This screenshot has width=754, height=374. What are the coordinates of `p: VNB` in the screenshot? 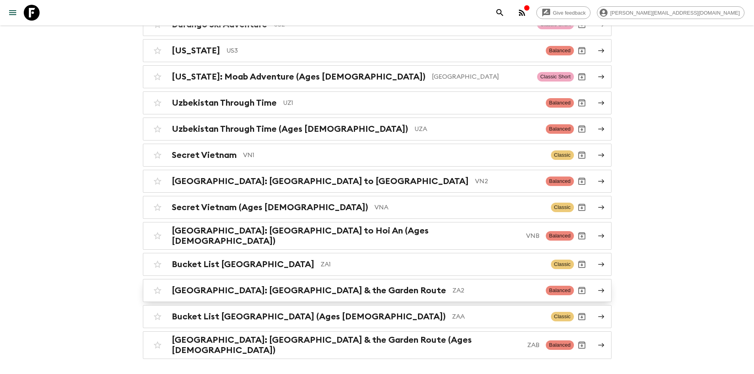 It's located at (532, 236).